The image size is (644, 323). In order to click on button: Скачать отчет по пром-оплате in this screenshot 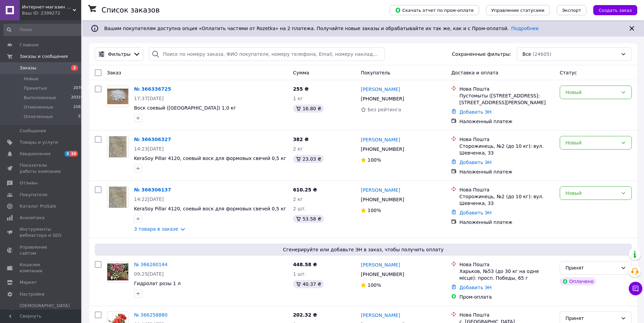, I will do `click(434, 10)`.